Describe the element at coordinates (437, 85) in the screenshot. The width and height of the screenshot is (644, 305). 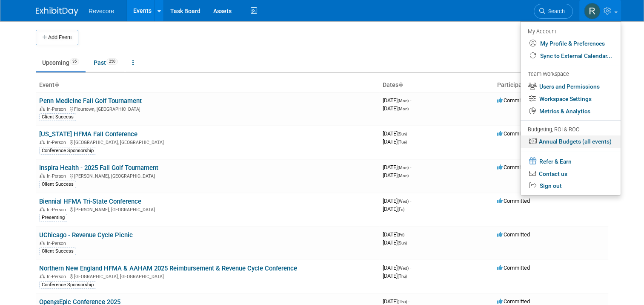
I see `th: Dates` at that location.